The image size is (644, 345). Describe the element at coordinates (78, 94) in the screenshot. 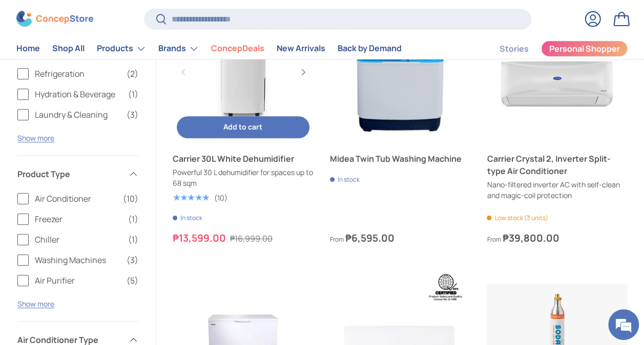

I see `span: Hydration & Beverage` at that location.